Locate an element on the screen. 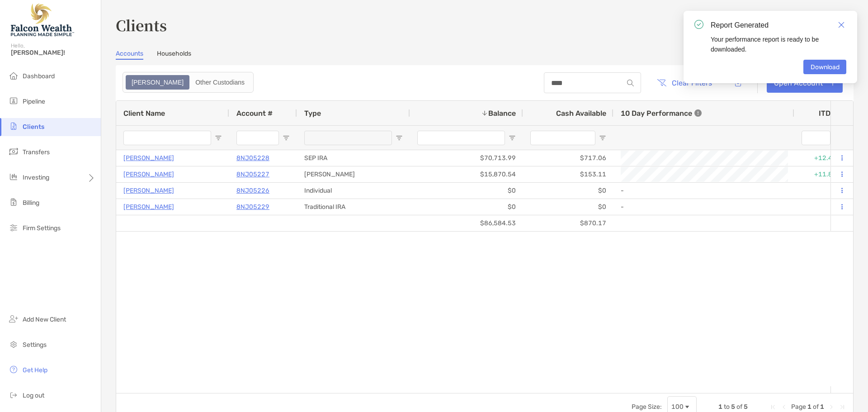 This screenshot has height=412, width=868. div: Page Size: is located at coordinates (647, 406).